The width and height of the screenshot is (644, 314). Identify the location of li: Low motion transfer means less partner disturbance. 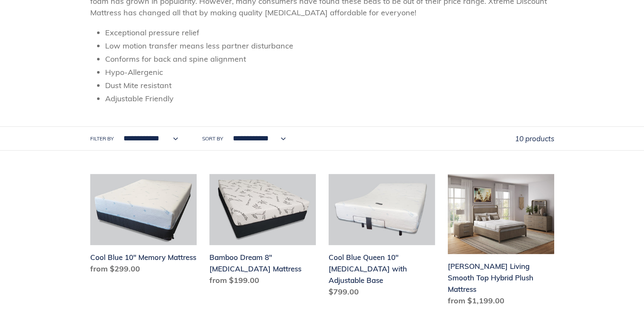
(330, 46).